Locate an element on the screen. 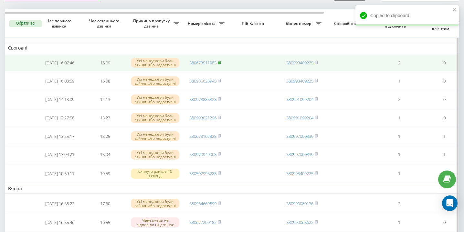 The height and width of the screenshot is (232, 464). span: Кількість спроб зв'язатись з клієнтом is located at coordinates (442, 23).